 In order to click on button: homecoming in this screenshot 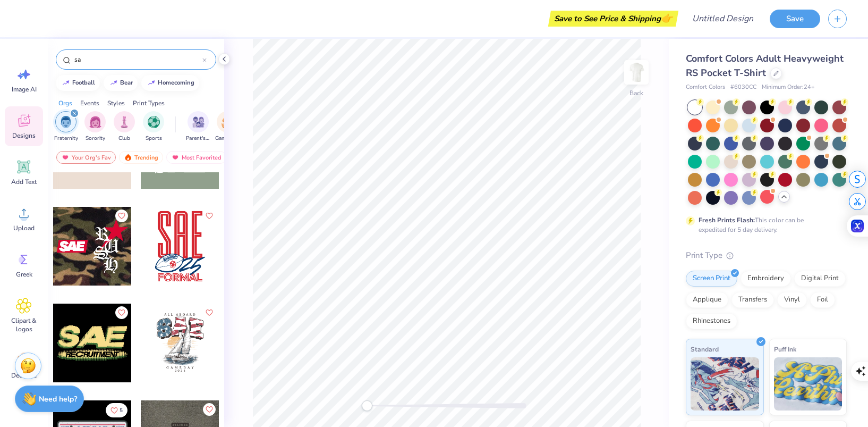, I will do `click(170, 83)`.